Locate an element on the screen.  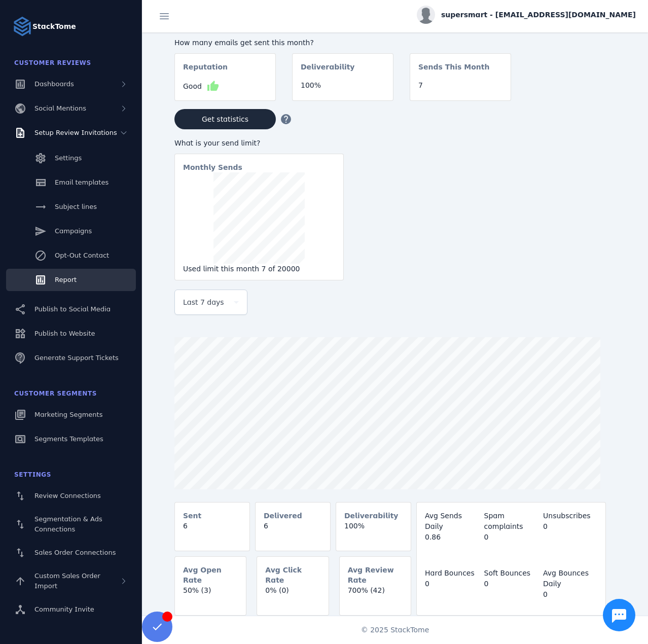
a: Community Invite is located at coordinates (71, 610).